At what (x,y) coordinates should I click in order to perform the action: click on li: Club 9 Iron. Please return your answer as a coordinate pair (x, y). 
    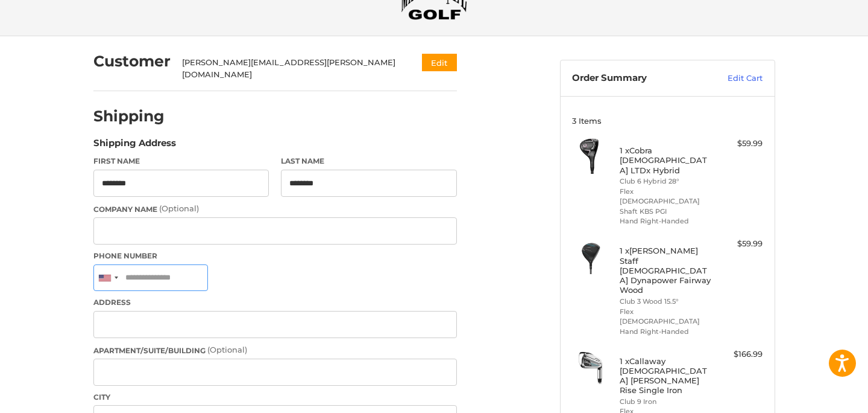
    Looking at the image, I should click on (666, 401).